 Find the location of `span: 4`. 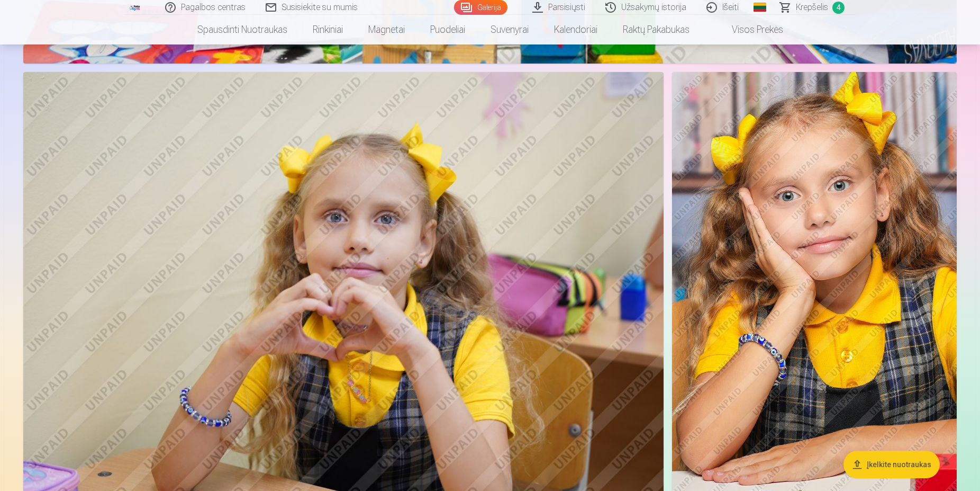

span: 4 is located at coordinates (838, 8).